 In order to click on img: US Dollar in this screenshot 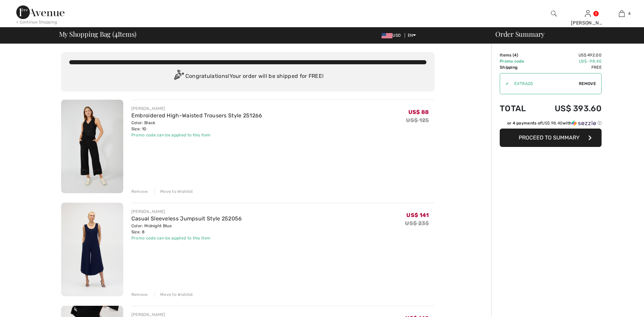, I will do `click(387, 35)`.